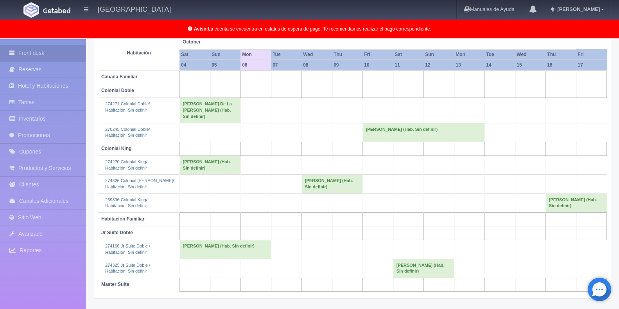 The height and width of the screenshot is (309, 619). I want to click on th: 08, so click(317, 65).